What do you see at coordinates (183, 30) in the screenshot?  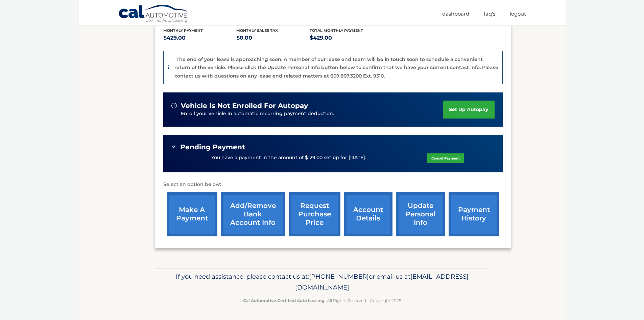 I see `span: Monthly Payment` at bounding box center [183, 30].